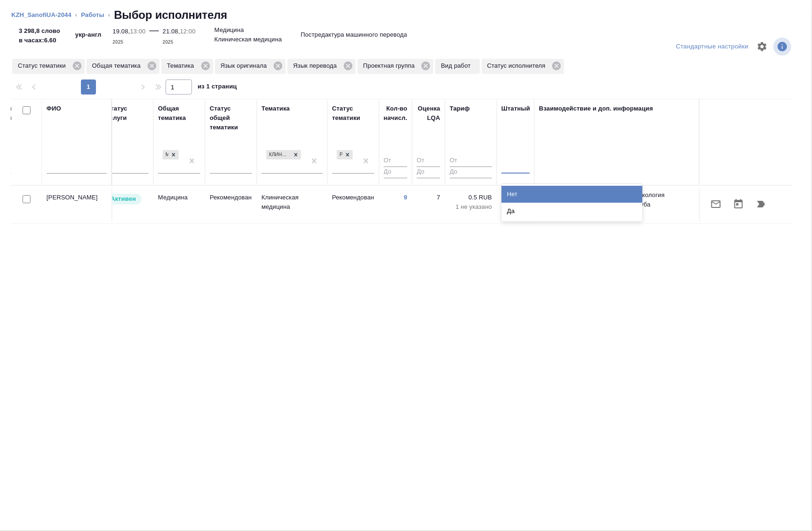  Describe the element at coordinates (137, 31) in the screenshot. I see `p: 13:00` at that location.